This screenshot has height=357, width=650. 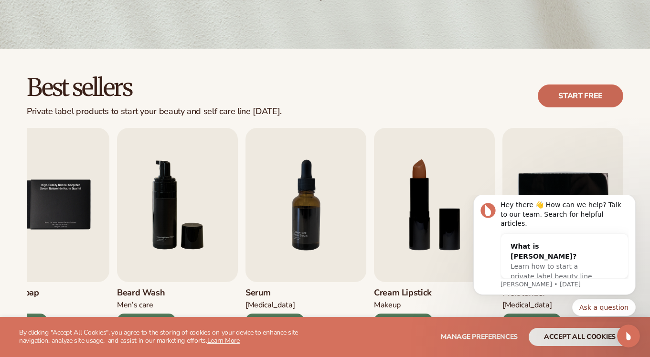 What do you see at coordinates (29, 15) in the screenshot?
I see `img: Profile image for Lee` at bounding box center [29, 15].